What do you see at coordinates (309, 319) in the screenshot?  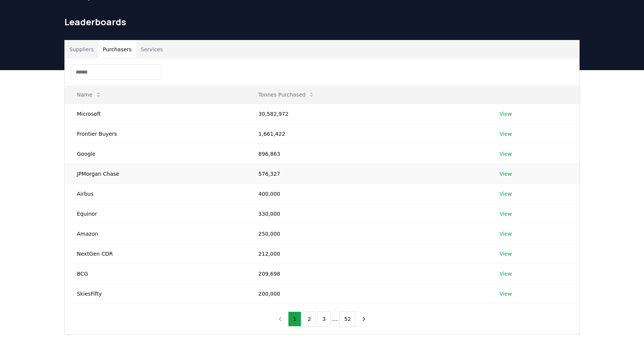 I see `button: 2` at bounding box center [309, 319].